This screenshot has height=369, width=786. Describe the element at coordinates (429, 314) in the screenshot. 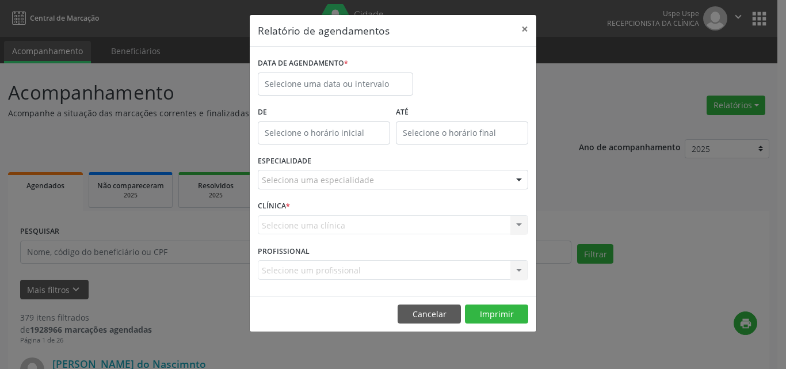

I see `button: Cancelar` at that location.